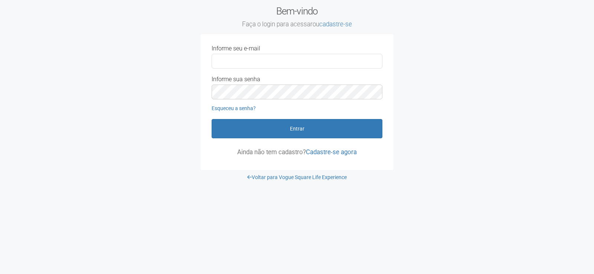 This screenshot has height=274, width=594. Describe the element at coordinates (297, 177) in the screenshot. I see `a: Voltar para Vogue Square Life Experience` at that location.